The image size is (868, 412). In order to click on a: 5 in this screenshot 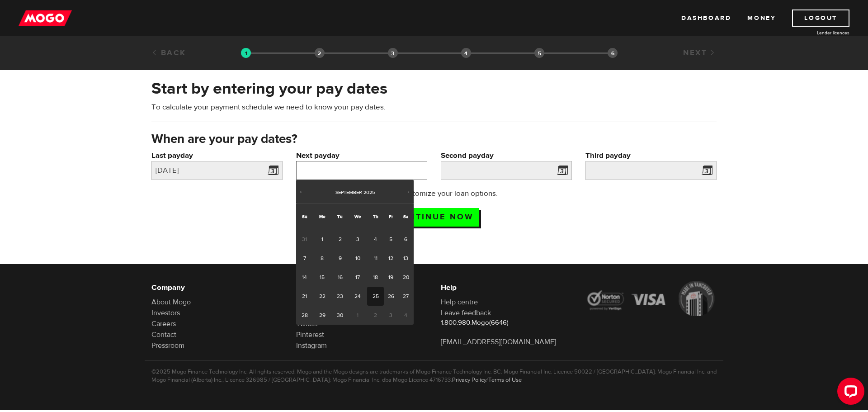, I will do `click(390, 239)`.